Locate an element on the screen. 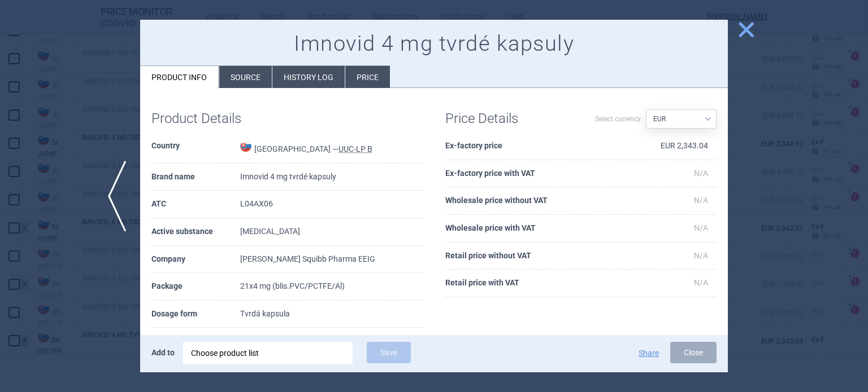 Image resolution: width=868 pixels, height=392 pixels. li: Price is located at coordinates (367, 77).